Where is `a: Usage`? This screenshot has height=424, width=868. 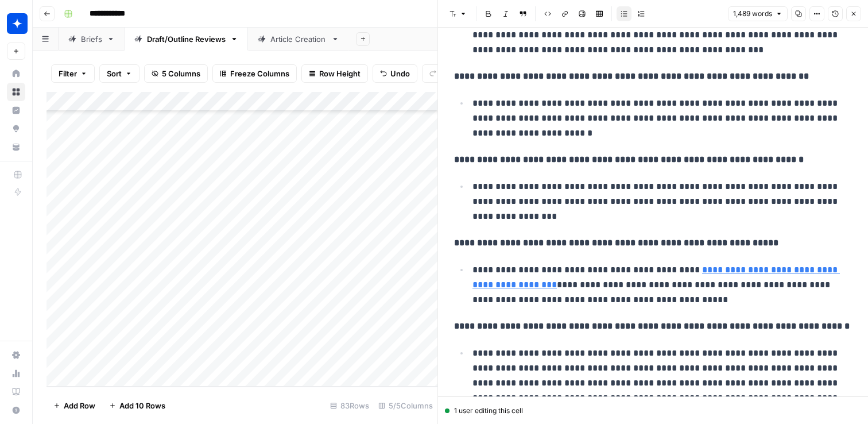 a: Usage is located at coordinates (16, 373).